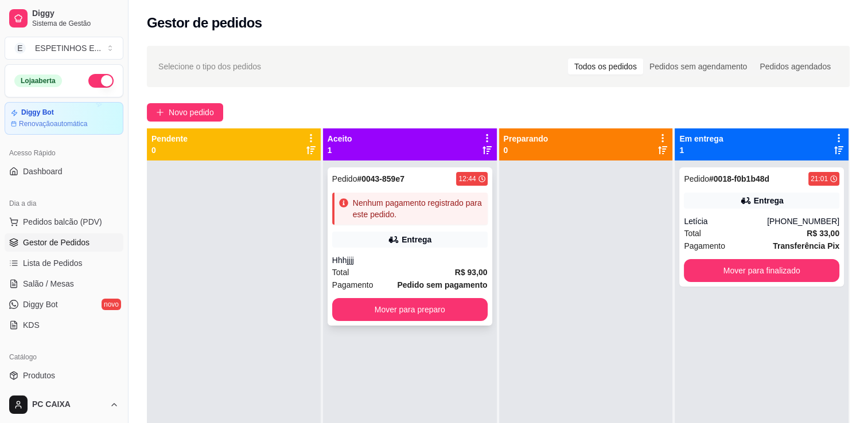  What do you see at coordinates (64, 284) in the screenshot?
I see `a: Salão / Mesas` at bounding box center [64, 284].